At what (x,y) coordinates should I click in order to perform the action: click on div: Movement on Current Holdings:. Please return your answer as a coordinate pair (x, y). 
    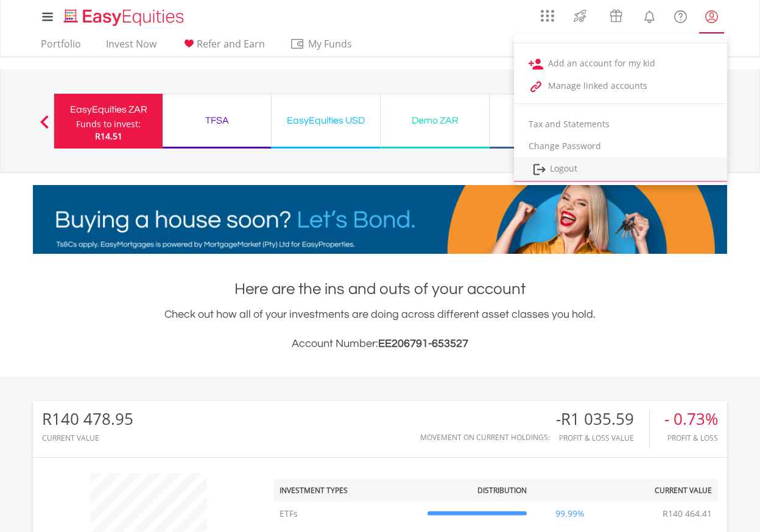
    Looking at the image, I should click on (485, 437).